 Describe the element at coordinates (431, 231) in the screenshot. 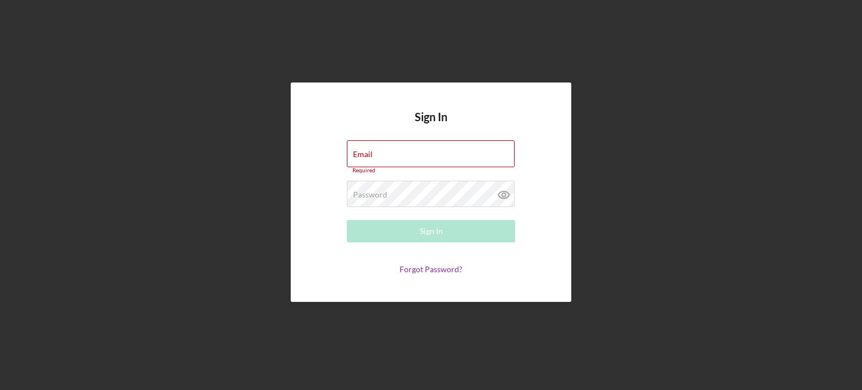

I see `div: Sign In` at that location.